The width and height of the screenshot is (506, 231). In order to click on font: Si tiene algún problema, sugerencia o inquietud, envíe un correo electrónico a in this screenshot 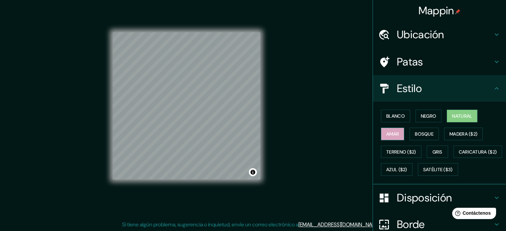, I will do `click(210, 224)`.